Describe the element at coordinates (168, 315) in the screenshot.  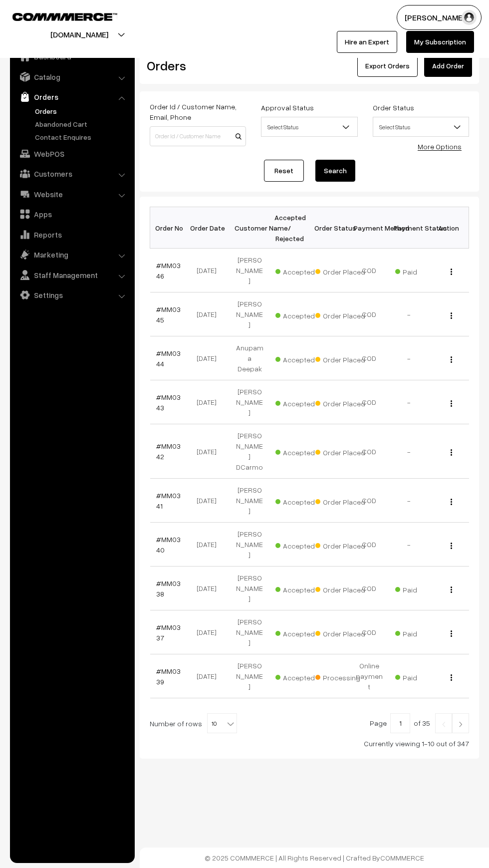
I see `a: #MM0345` at that location.